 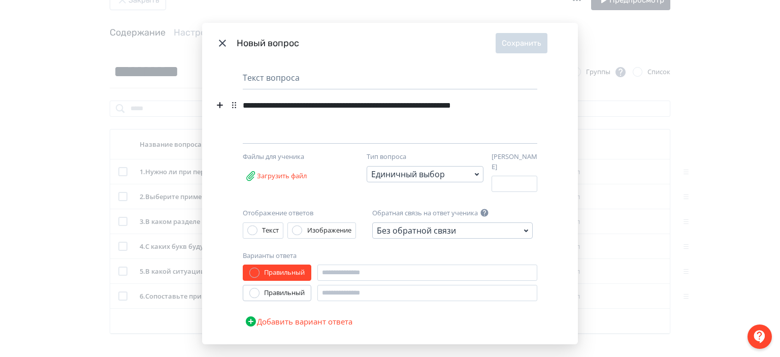 I want to click on label: Тип вопроса, so click(x=386, y=157).